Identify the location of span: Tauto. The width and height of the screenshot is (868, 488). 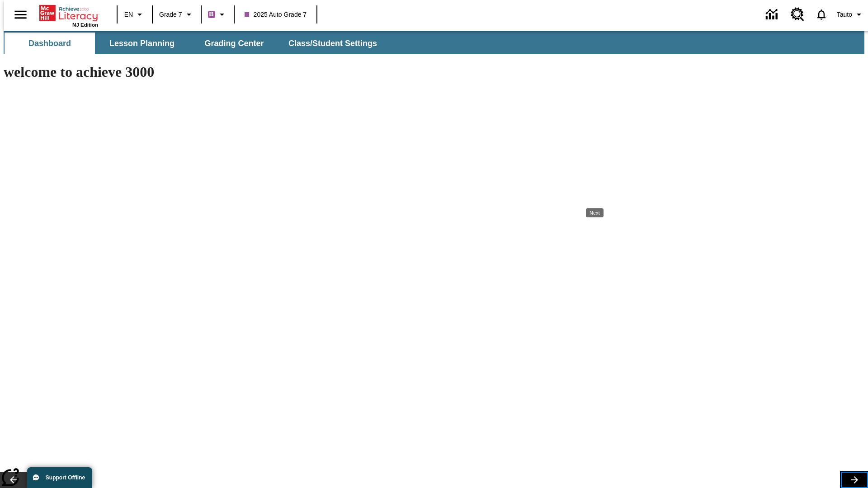
(844, 15).